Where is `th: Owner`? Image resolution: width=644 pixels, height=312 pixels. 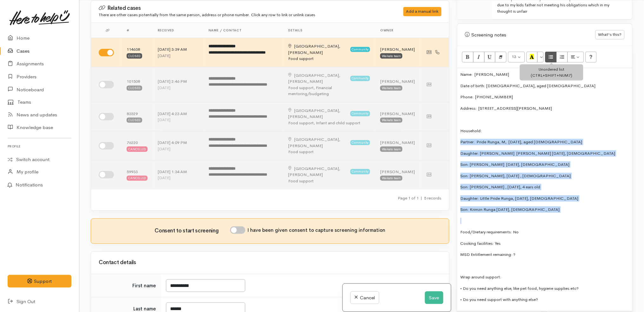
th: Owner is located at coordinates (397, 31).